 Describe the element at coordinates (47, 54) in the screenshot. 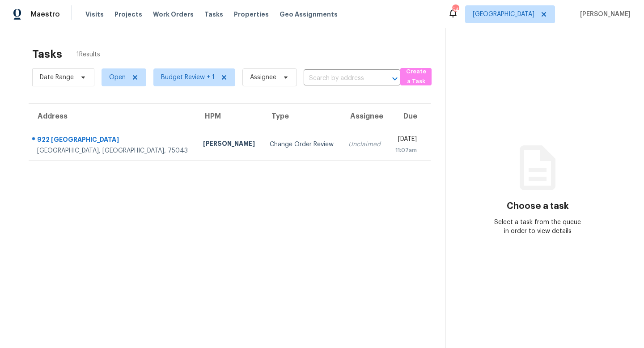

I see `h2: Tasks` at that location.